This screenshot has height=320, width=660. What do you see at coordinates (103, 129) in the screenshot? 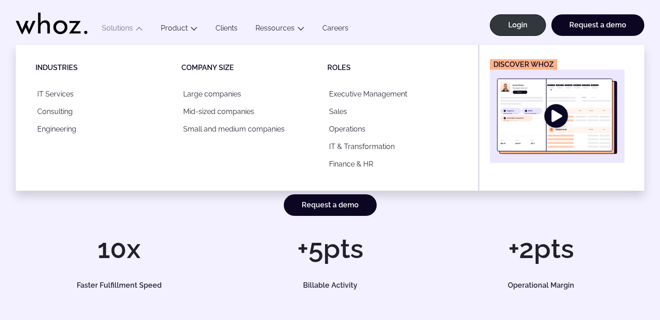
I see `a: Engineering` at bounding box center [103, 129].